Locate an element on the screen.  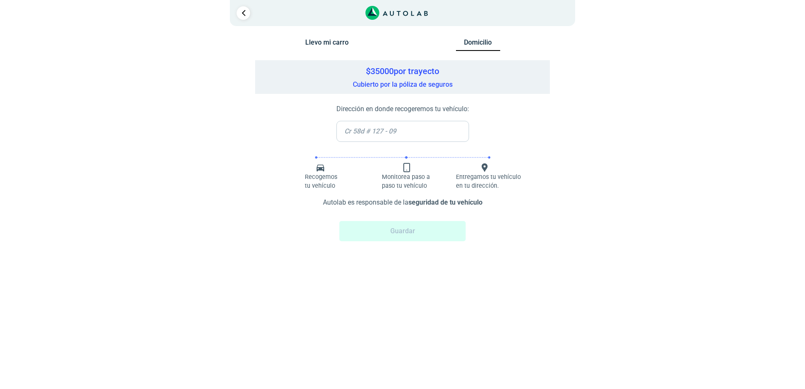
p: Monitorea paso a paso tu vehículo is located at coordinates (409, 181).